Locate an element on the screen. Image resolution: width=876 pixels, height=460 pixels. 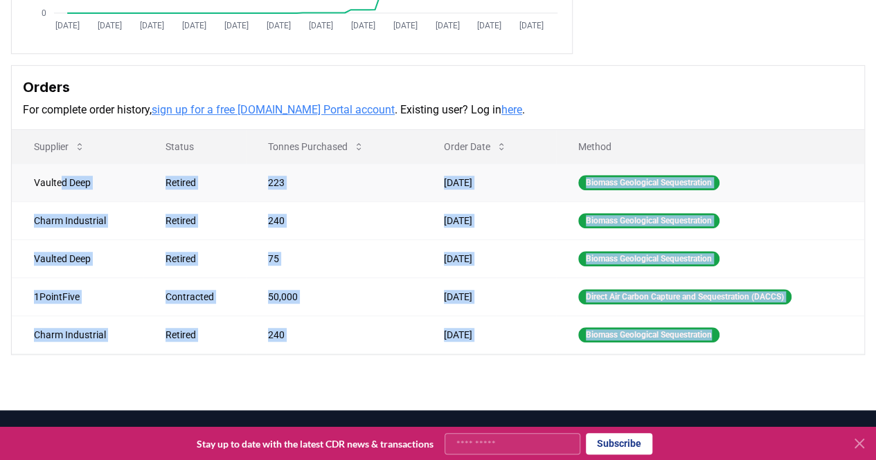
div: Contracted is located at coordinates (200, 297).